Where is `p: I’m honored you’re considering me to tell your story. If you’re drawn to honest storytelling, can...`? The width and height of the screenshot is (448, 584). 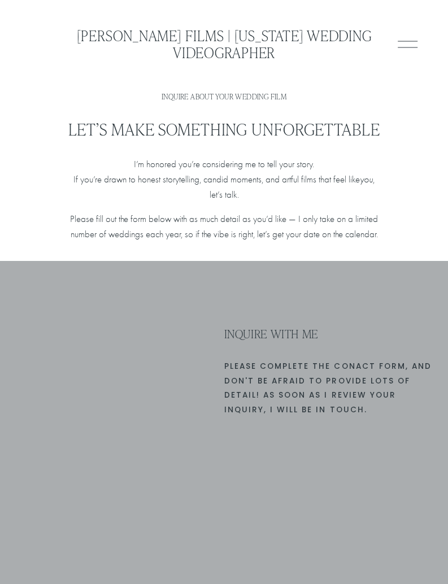
p: I’m honored you’re considering me to tell your story. If you’re drawn to honest storytelling, can... is located at coordinates (224, 179).